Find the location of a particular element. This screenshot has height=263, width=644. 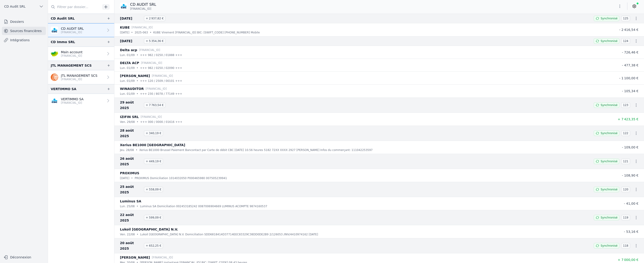

span: 125 is located at coordinates (626, 18).